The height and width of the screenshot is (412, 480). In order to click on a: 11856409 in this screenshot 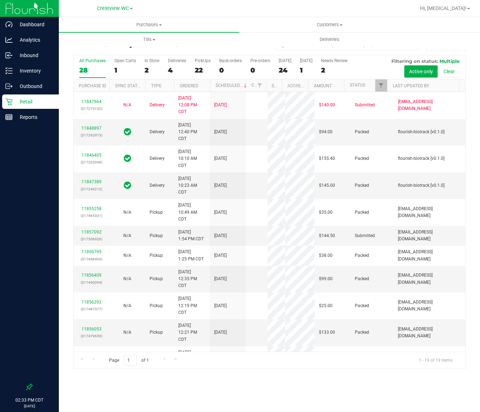, I will do `click(91, 275)`.